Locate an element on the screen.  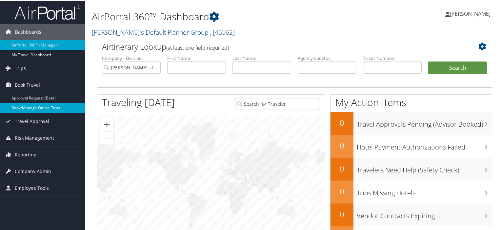
span: Trips is located at coordinates (20, 68).